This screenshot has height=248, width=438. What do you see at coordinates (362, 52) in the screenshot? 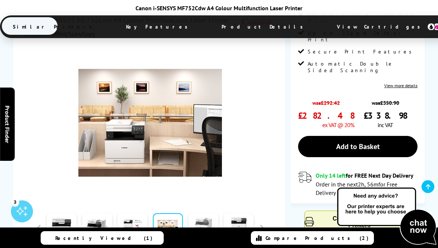
I see `span: Secure Print Features` at bounding box center [362, 52].